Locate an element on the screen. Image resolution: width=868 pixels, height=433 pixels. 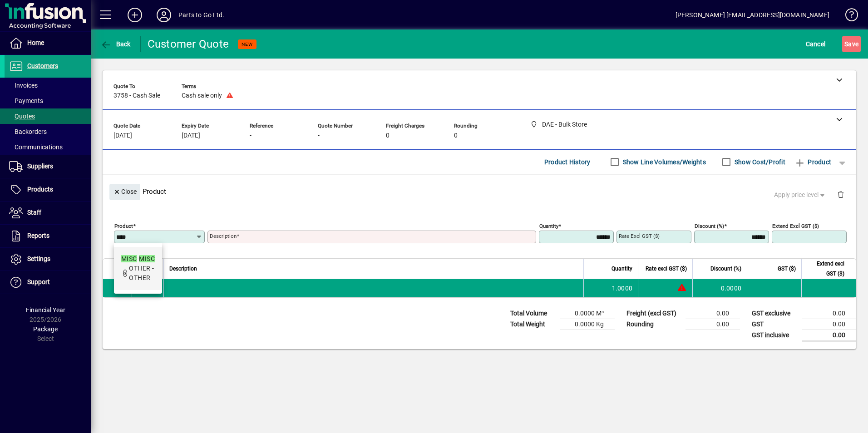
a: Backorders is located at coordinates (47, 131).